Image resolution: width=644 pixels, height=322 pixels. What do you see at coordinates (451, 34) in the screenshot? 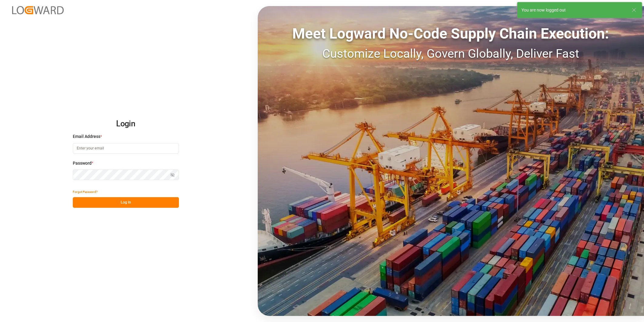
I see `div: Meet Logward No-Code Supply Chain Execution:` at bounding box center [451, 34].